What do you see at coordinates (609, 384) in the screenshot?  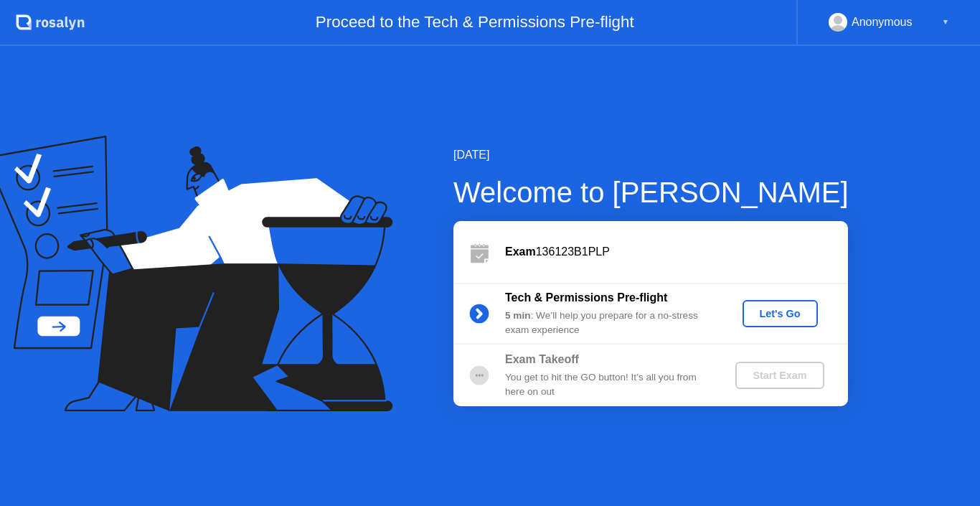 I see `div: You get to hit the GO button! It’s all you from here on out` at bounding box center [609, 384].